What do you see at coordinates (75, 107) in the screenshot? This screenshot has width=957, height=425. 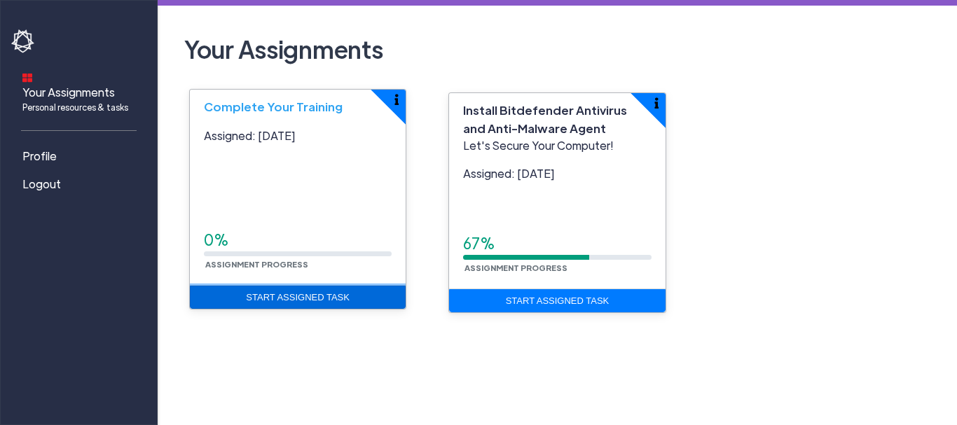 I see `span: Personal resources & tasks` at bounding box center [75, 107].